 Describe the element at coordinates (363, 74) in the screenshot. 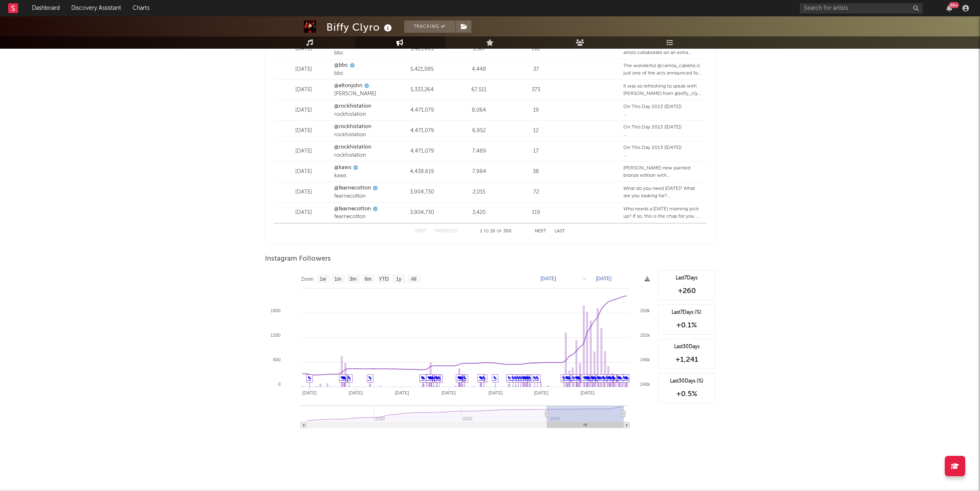

I see `div: bbc` at that location.